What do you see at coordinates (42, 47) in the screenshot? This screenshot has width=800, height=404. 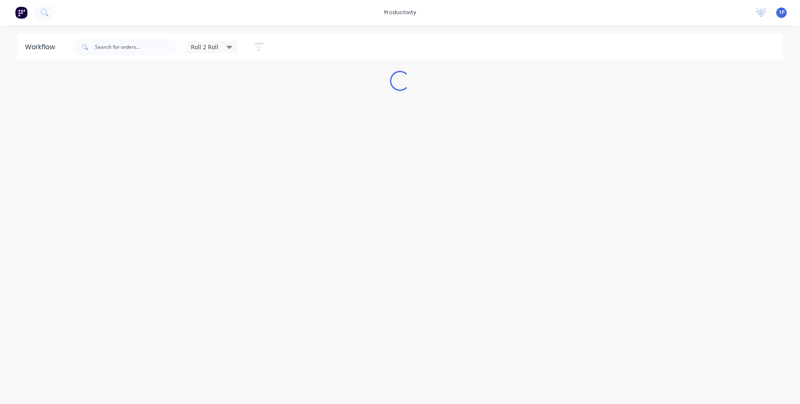 I see `div: Workflow` at bounding box center [42, 47].